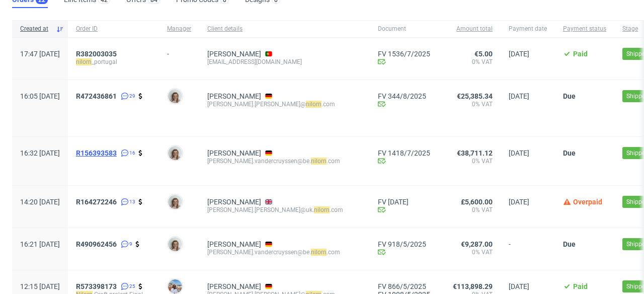 The width and height of the screenshot is (644, 294). I want to click on span: 25, so click(132, 287).